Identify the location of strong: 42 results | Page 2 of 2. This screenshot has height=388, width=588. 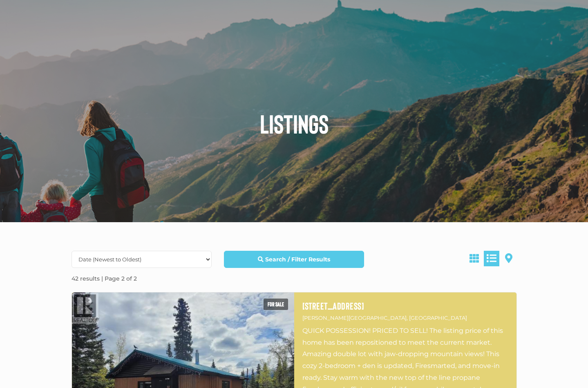
(104, 279).